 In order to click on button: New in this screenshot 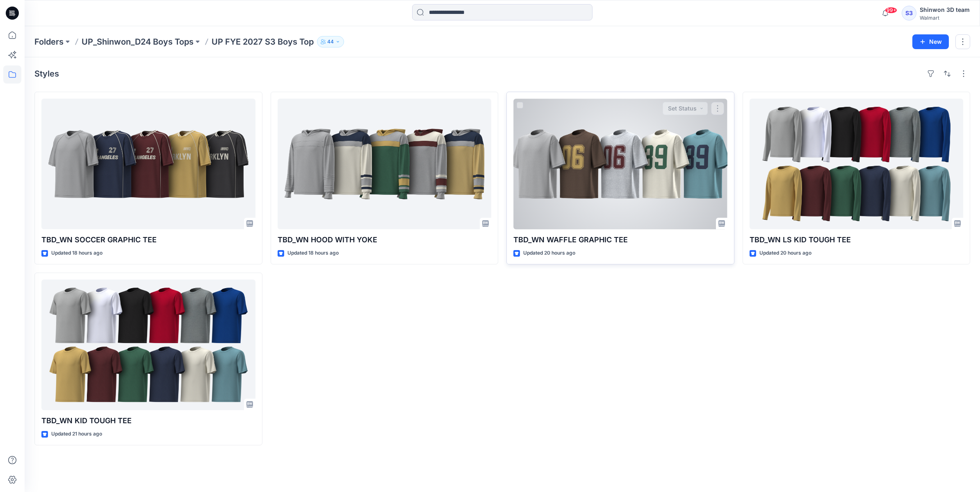, I will do `click(930, 42)`.